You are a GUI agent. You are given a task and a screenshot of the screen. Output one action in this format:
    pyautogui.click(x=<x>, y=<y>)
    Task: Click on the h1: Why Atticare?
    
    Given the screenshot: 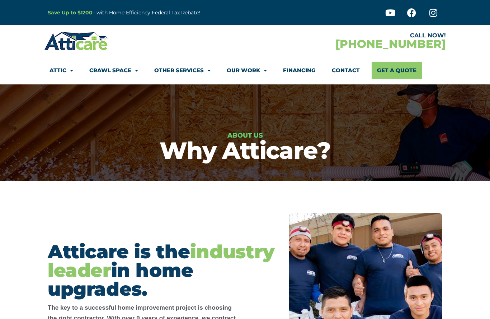 What is the action you would take?
    pyautogui.click(x=245, y=150)
    